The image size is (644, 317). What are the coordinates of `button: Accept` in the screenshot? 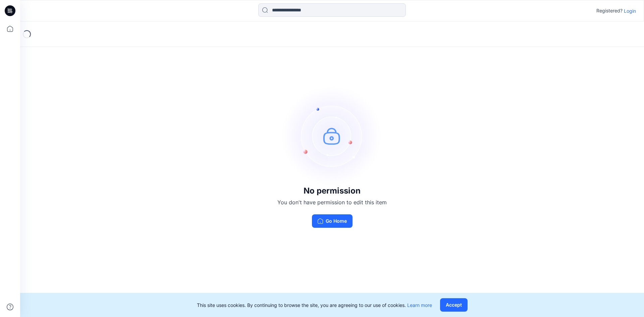 It's located at (454, 305).